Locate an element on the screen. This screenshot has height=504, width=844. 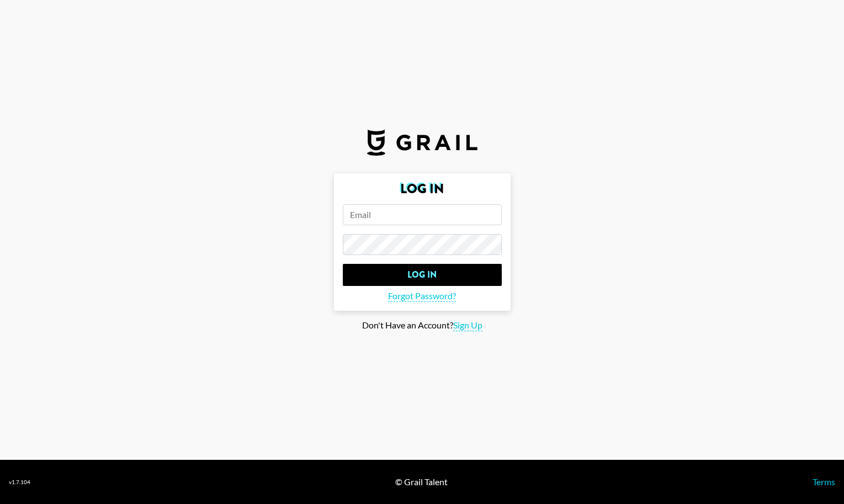
img: Grail Talent Logo is located at coordinates (422, 143).